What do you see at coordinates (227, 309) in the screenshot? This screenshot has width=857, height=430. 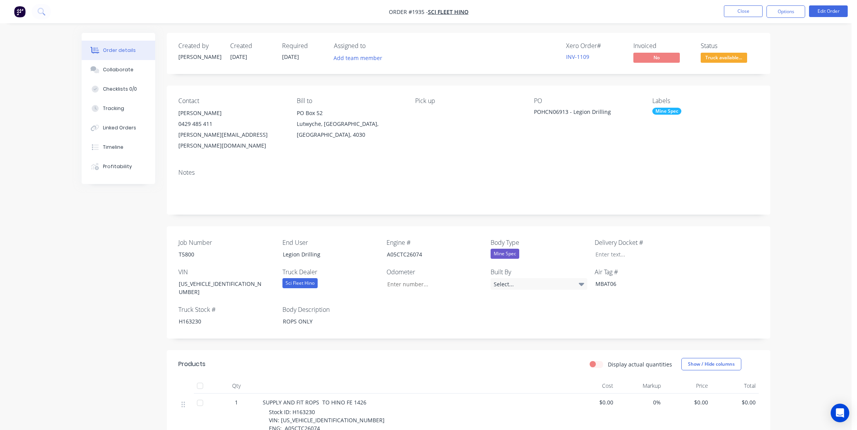 I see `label: Truck Stock #` at bounding box center [227, 309].